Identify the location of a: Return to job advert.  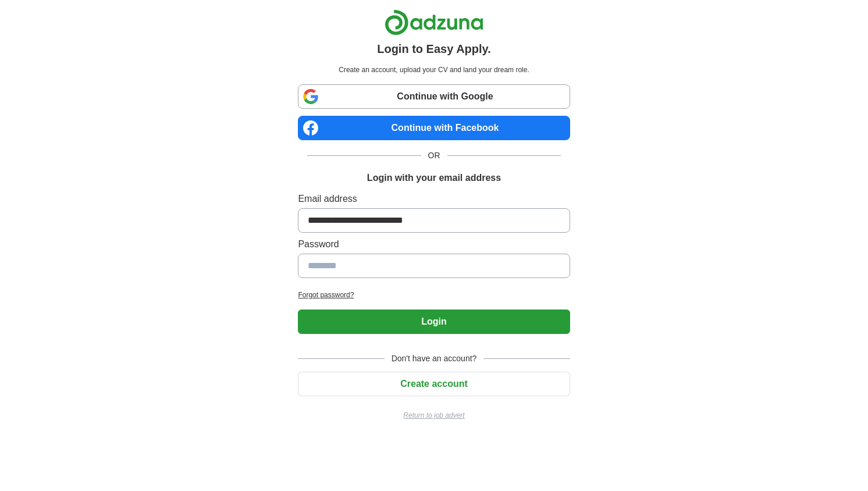
(434, 416).